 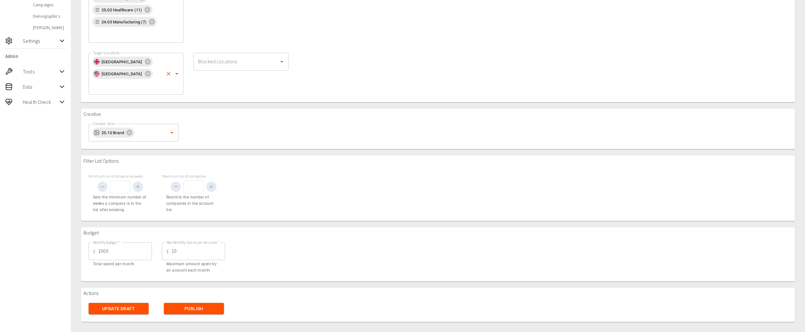 What do you see at coordinates (120, 264) in the screenshot?
I see `p: Total spend per month.` at bounding box center [120, 264].